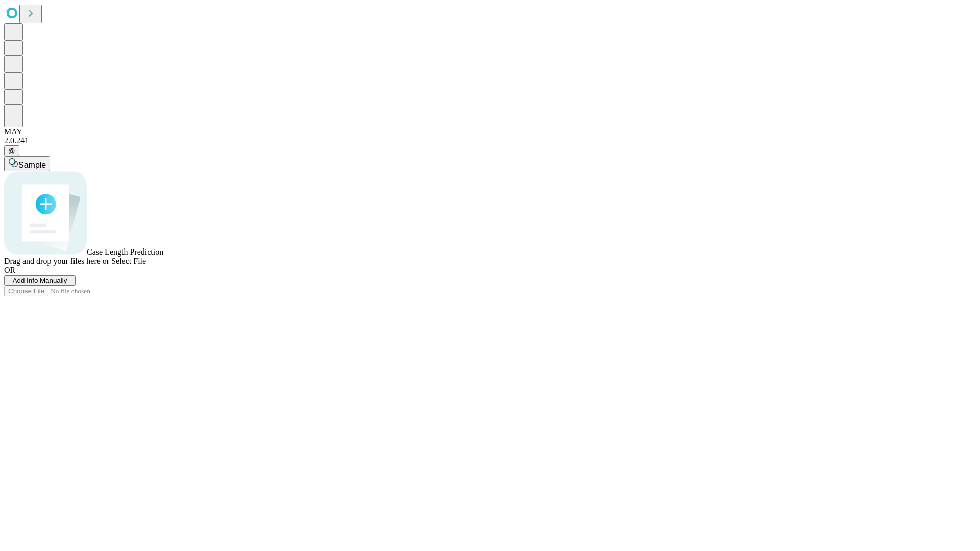  What do you see at coordinates (40, 280) in the screenshot?
I see `span: Add Info Manually` at bounding box center [40, 280].